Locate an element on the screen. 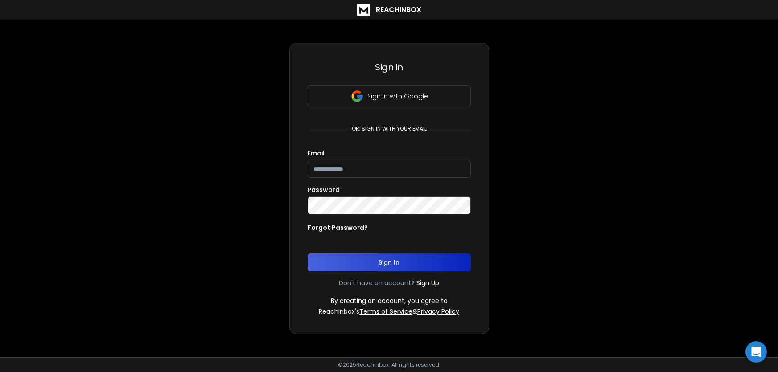 The height and width of the screenshot is (372, 778). p: Don't have an account? is located at coordinates (377, 283).